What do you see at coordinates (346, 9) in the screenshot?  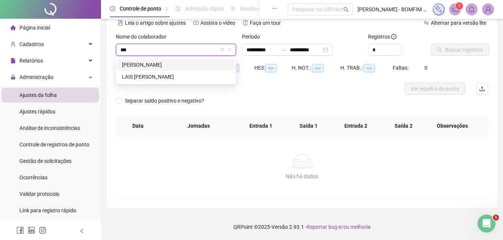 I see `span: search` at bounding box center [346, 9].